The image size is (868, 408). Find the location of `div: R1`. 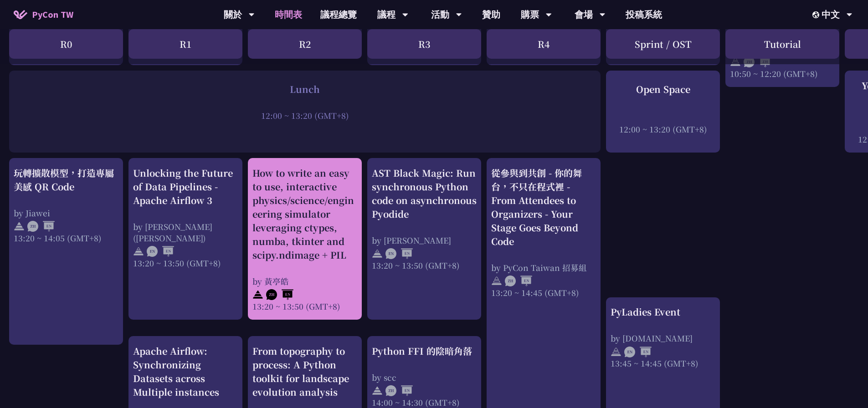

div: R1 is located at coordinates (185, 44).